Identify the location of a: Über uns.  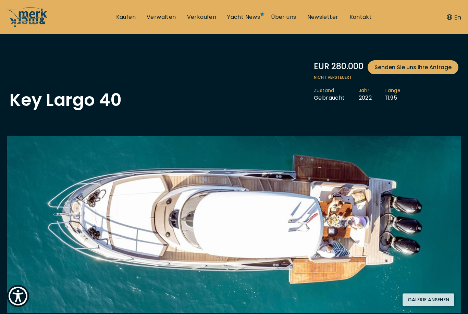
(283, 17).